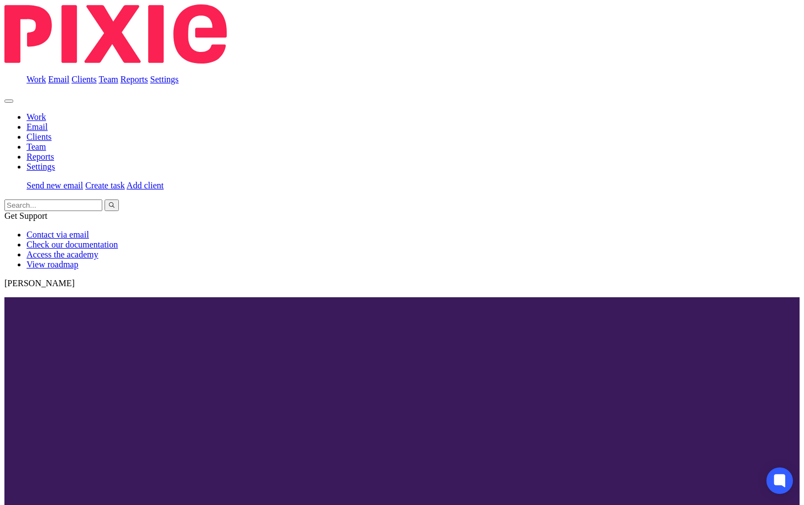 The image size is (804, 505). I want to click on button: Search, so click(112, 205).